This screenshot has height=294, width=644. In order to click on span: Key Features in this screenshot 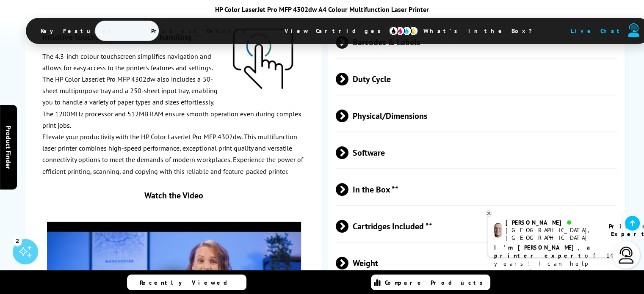, I will do `click(78, 31)`.